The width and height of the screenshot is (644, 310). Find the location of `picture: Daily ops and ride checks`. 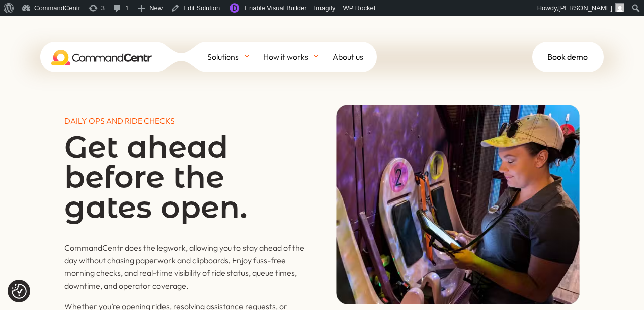

picture: Daily ops and ride checks is located at coordinates (458, 302).